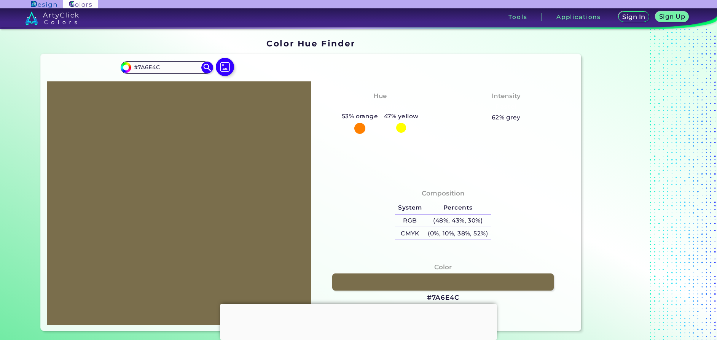 This screenshot has height=340, width=717. Describe the element at coordinates (517, 17) in the screenshot. I see `h3: Tools` at that location.